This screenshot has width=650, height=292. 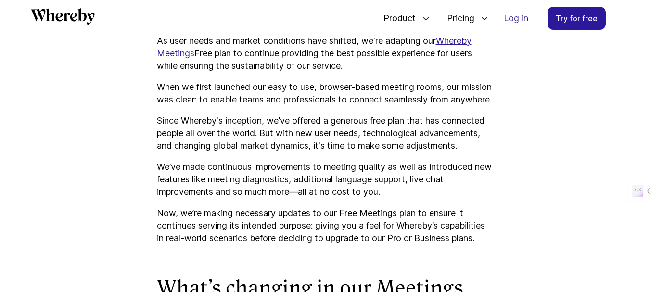 What do you see at coordinates (576, 18) in the screenshot?
I see `a: Try for free` at bounding box center [576, 18].